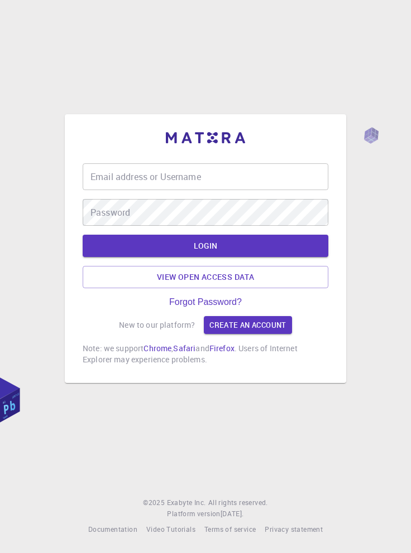 The height and width of the screenshot is (553, 411). I want to click on a: Safari, so click(184, 348).